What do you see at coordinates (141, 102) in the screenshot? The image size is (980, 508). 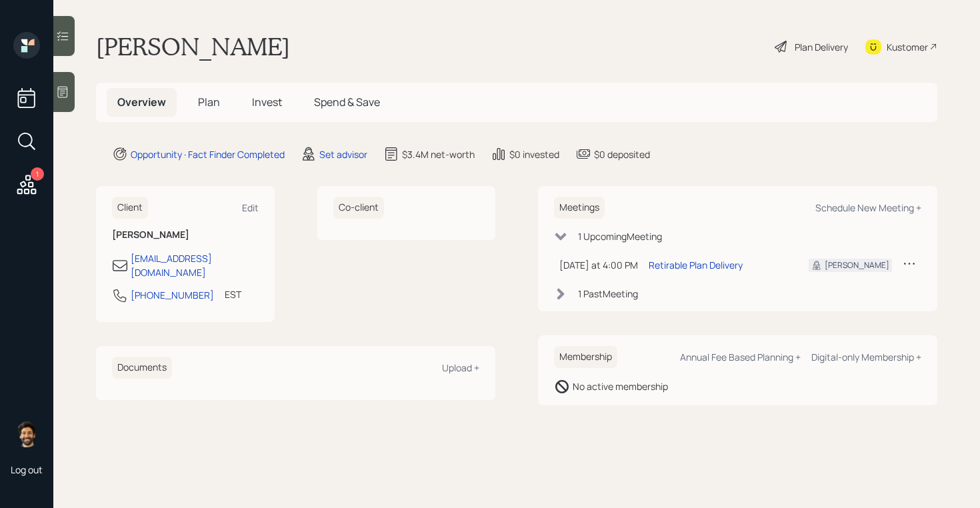 I see `span: Overview` at bounding box center [141, 102].